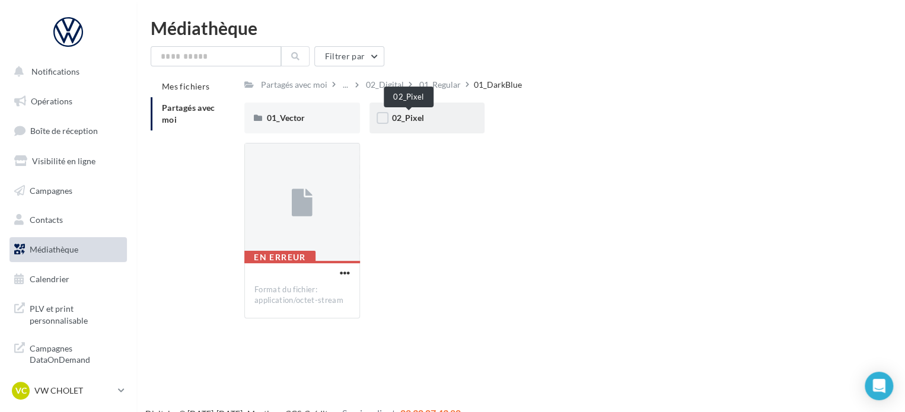 This screenshot has height=412, width=905. What do you see at coordinates (302, 295) in the screenshot?
I see `div: Format du fichier: application/octet-stream` at bounding box center [302, 295].